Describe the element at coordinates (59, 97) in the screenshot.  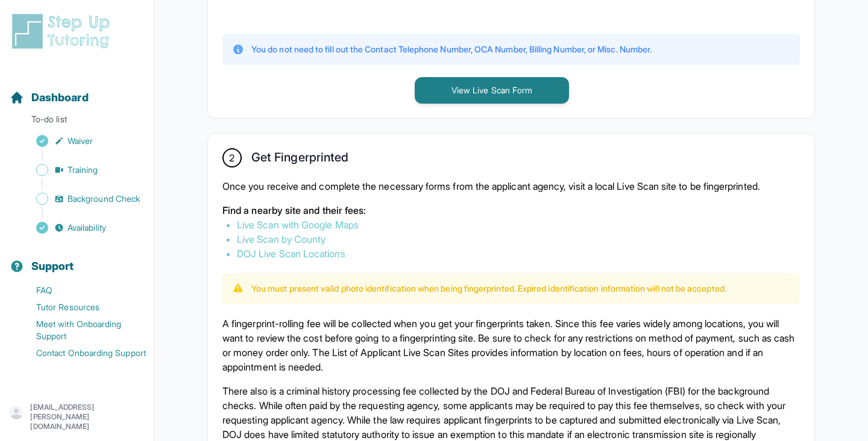
I see `span: Dashboard` at that location.